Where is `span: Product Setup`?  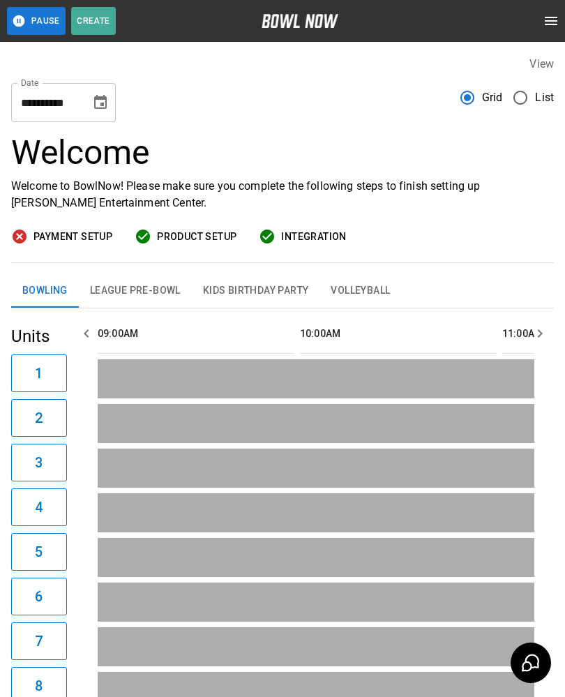 span: Product Setup is located at coordinates (197, 237).